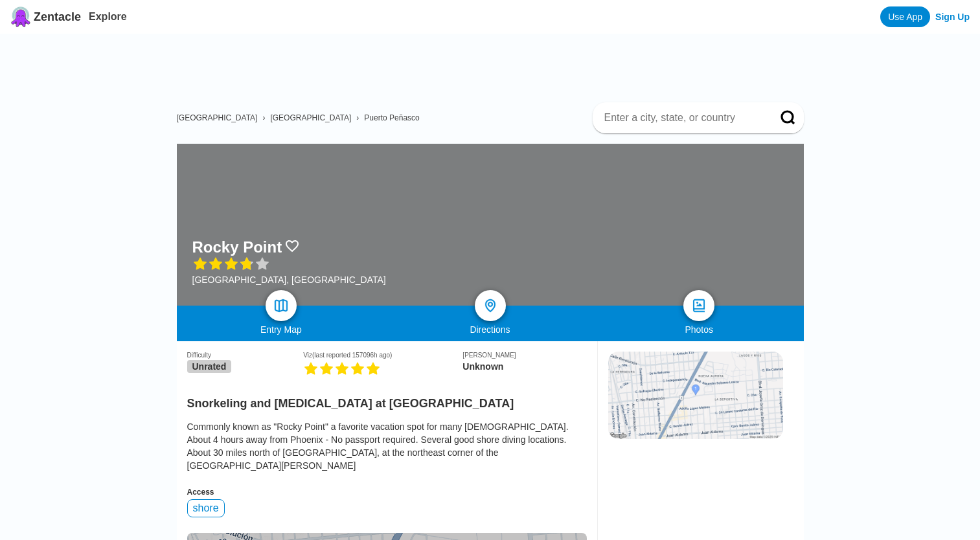  Describe the element at coordinates (699, 305) in the screenshot. I see `a: photos` at that location.